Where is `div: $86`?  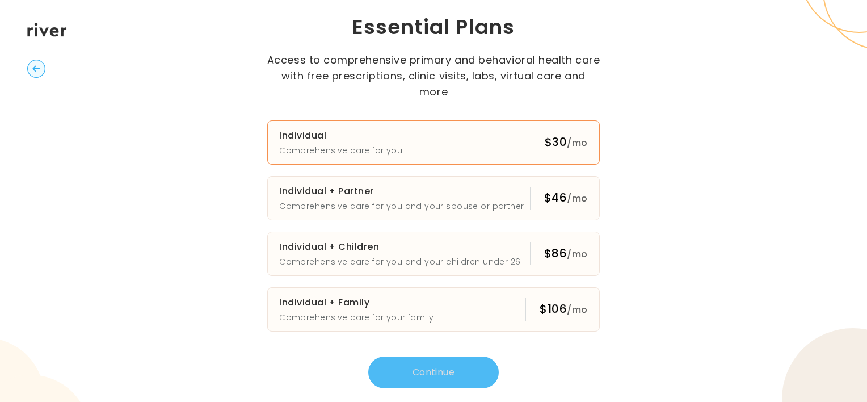
div: $86 is located at coordinates (566, 254).